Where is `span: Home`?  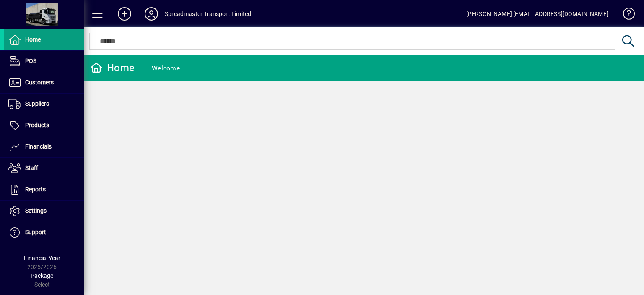 span: Home is located at coordinates (33, 40).